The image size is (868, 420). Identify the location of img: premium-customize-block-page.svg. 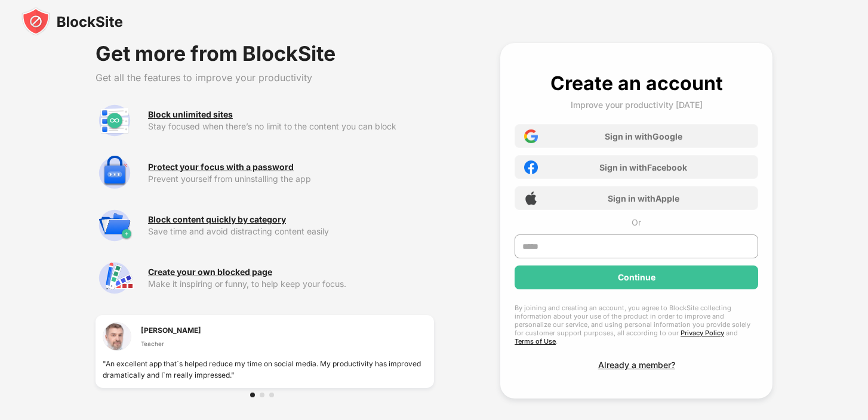
(115, 278).